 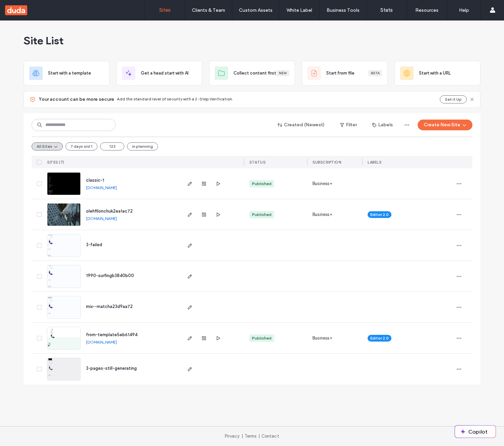 I want to click on button: Labels, so click(x=382, y=125).